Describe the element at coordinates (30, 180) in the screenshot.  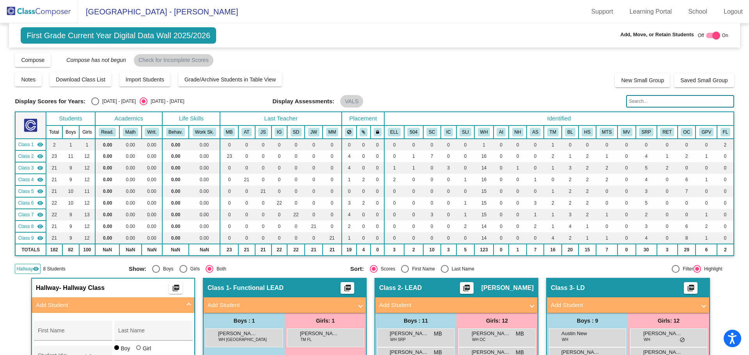
I see `td: Ashli Teeman - EL OC 4/5` at that location.